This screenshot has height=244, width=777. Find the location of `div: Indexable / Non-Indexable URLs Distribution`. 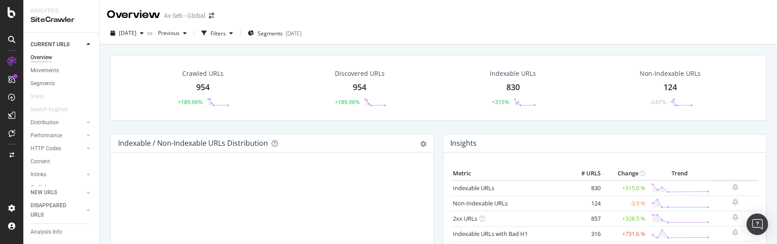

div: Indexable / Non-Indexable URLs Distribution is located at coordinates (193, 143).